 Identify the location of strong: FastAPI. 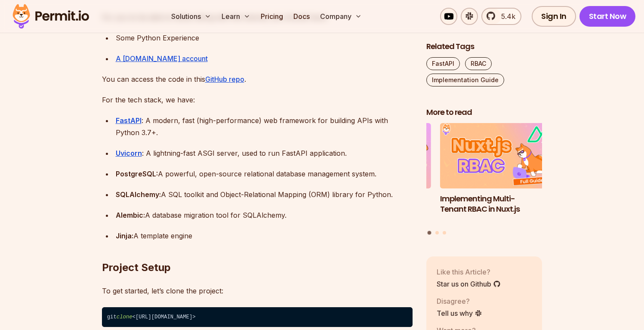
(129, 121).